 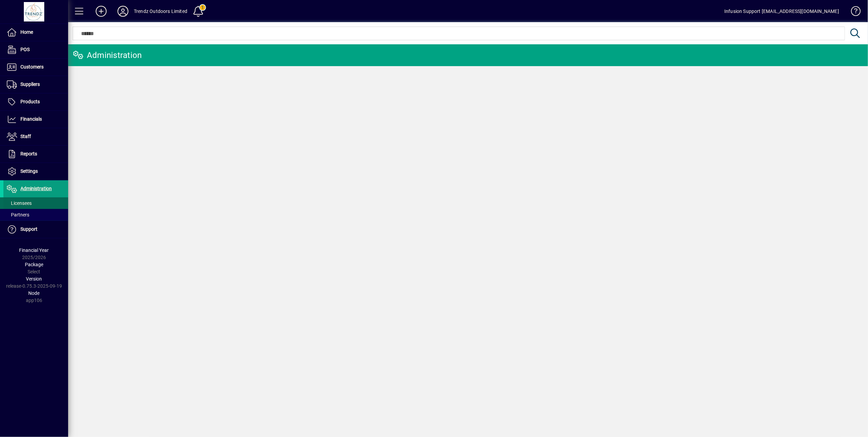 I want to click on a: Home, so click(x=36, y=32).